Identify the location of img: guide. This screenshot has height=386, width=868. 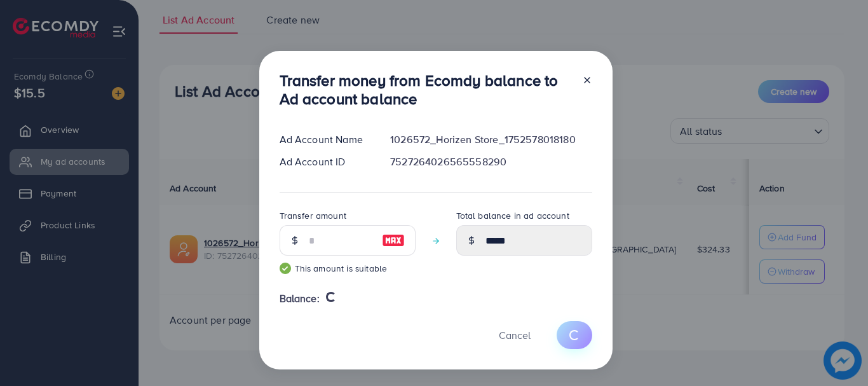
(285, 268).